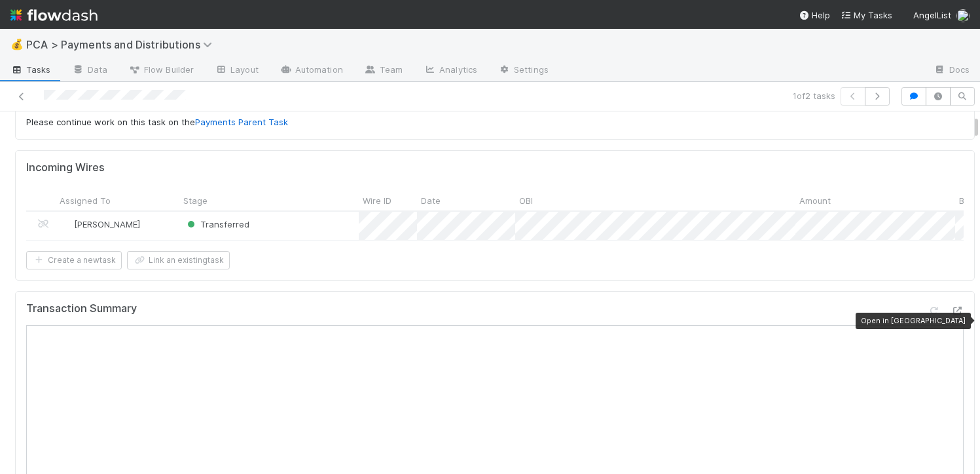 This screenshot has width=980, height=474. I want to click on a: Settings, so click(524, 71).